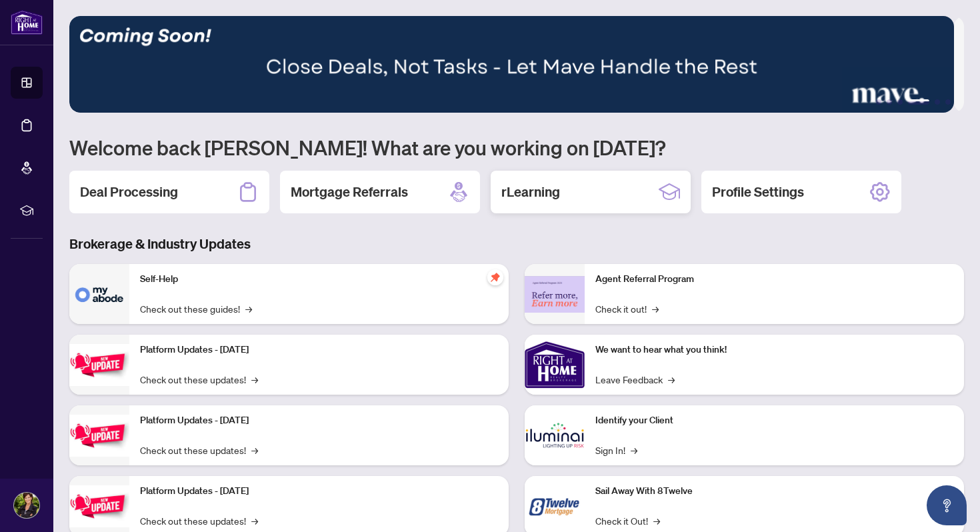 The width and height of the screenshot is (980, 532). I want to click on button: 2, so click(890, 102).